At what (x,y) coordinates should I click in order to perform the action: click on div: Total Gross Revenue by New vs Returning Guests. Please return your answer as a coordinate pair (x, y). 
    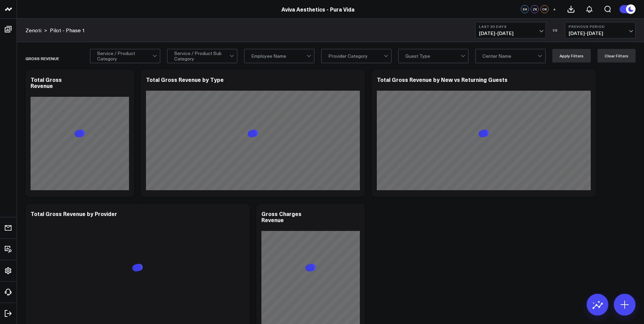
    Looking at the image, I should click on (442, 80).